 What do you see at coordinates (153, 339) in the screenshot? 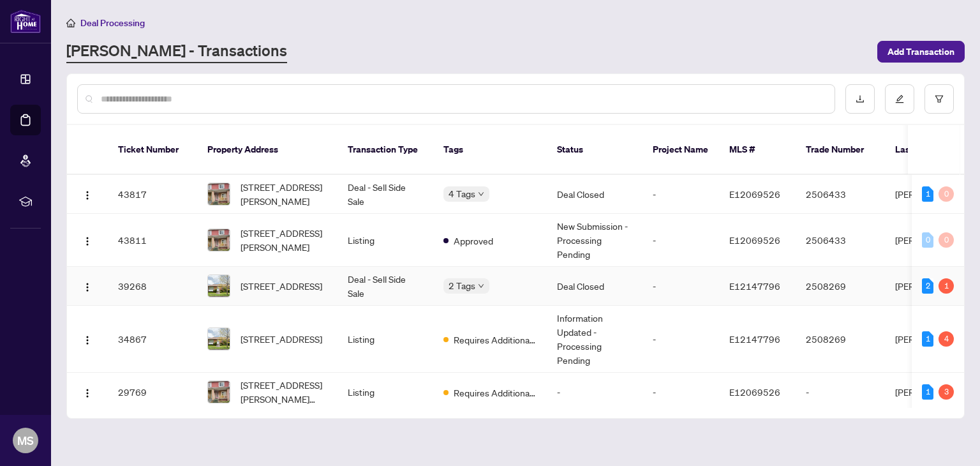
I see `td: 34867` at bounding box center [153, 339].